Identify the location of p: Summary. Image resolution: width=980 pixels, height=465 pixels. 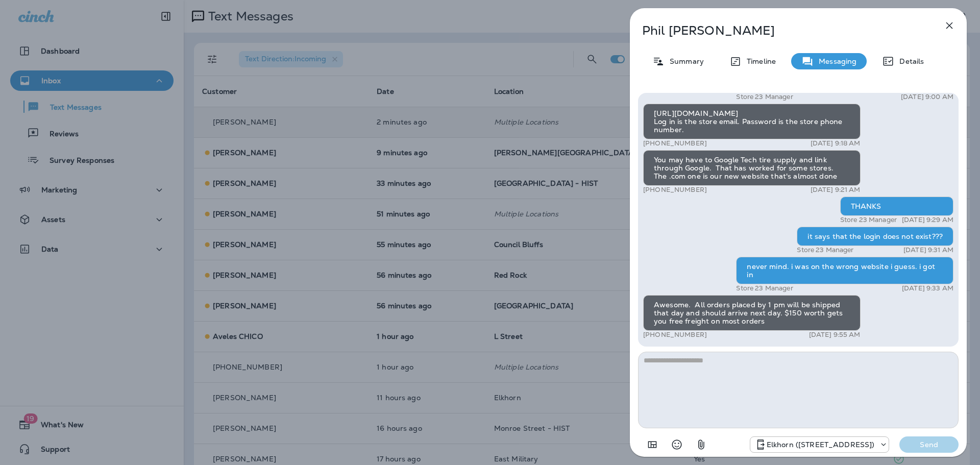
(684, 61).